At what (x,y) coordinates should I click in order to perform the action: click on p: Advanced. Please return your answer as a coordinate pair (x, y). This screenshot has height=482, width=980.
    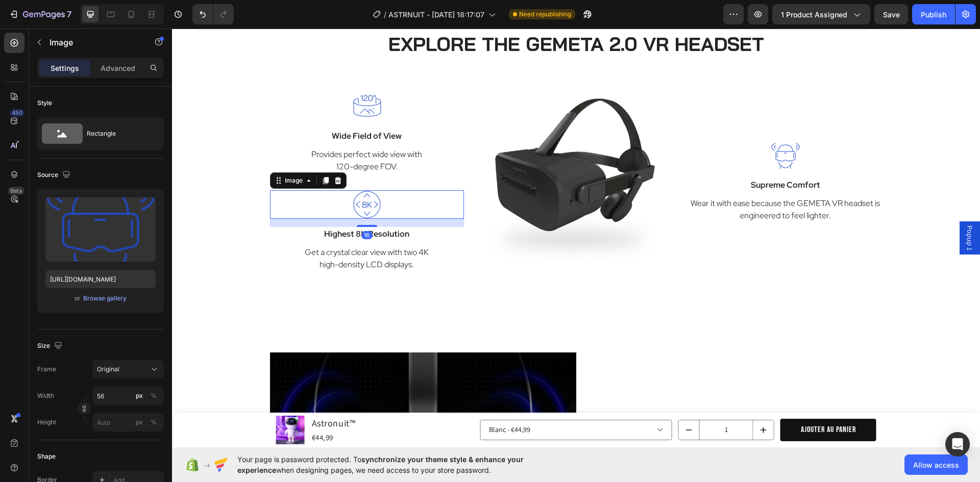
    Looking at the image, I should click on (118, 68).